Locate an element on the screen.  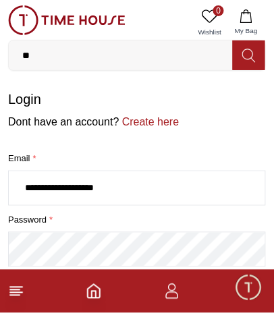
a: Create here is located at coordinates (149, 121).